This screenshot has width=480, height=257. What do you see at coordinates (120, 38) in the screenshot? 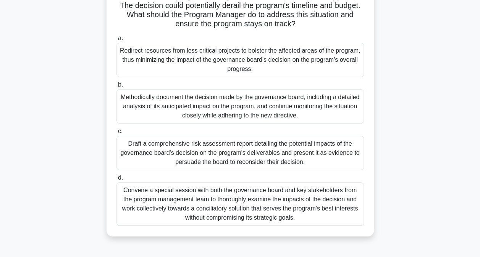
I see `span: a.` at bounding box center [120, 38].